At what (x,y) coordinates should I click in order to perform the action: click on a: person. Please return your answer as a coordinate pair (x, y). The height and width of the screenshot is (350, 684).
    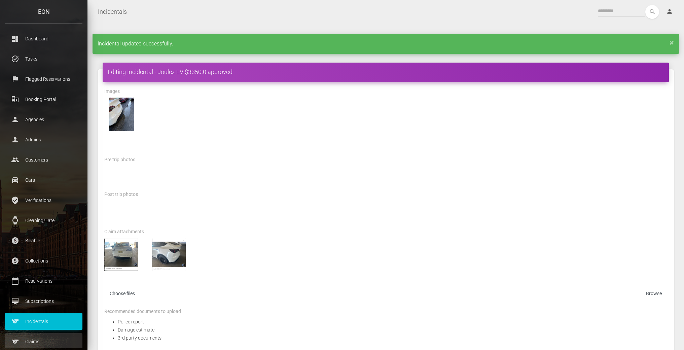
    Looking at the image, I should click on (670, 12).